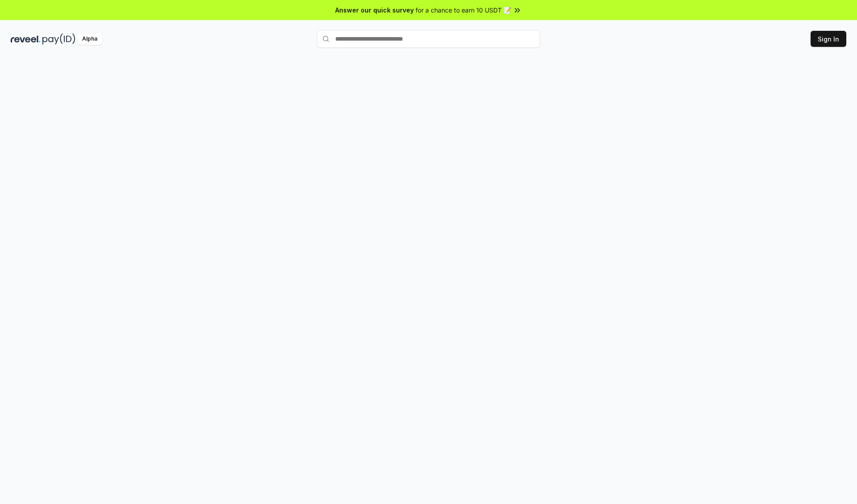  Describe the element at coordinates (464, 10) in the screenshot. I see `span: for a chance to earn 10 USDT 📝` at that location.